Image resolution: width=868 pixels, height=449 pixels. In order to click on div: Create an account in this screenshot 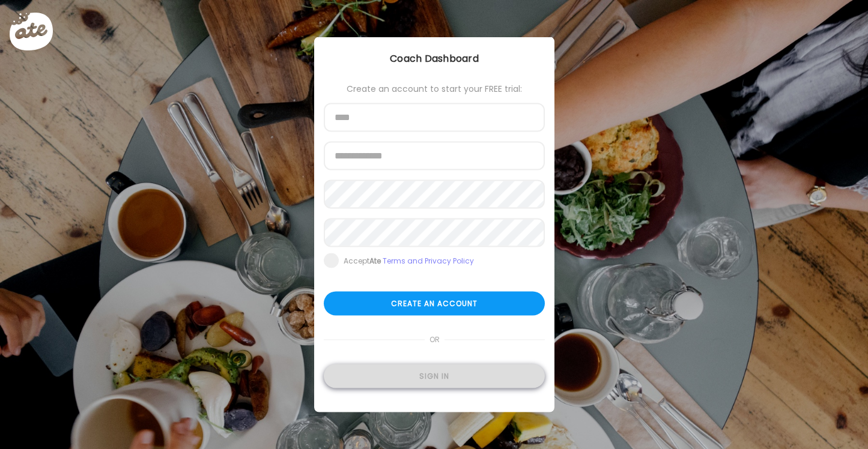, I will do `click(434, 304)`.